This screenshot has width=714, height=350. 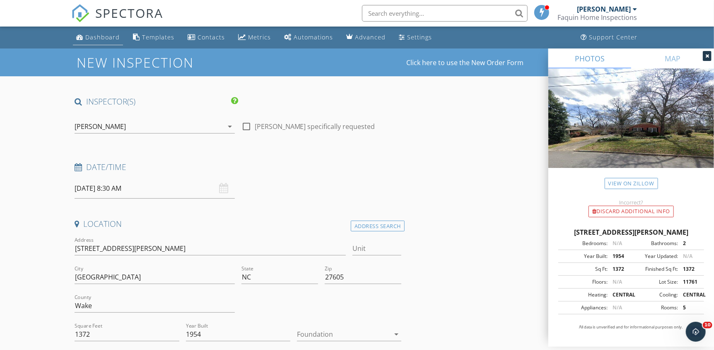 I want to click on a: Settings, so click(x=416, y=37).